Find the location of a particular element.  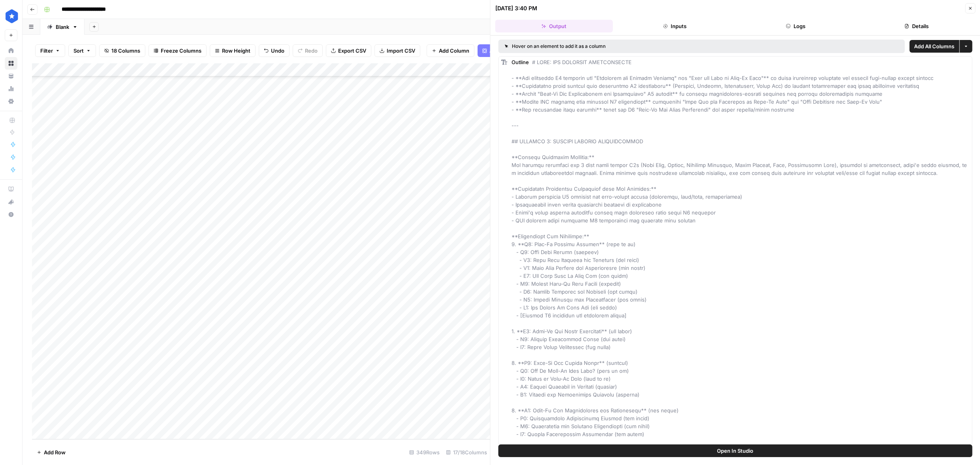

button: Open In Studio is located at coordinates (735, 451).